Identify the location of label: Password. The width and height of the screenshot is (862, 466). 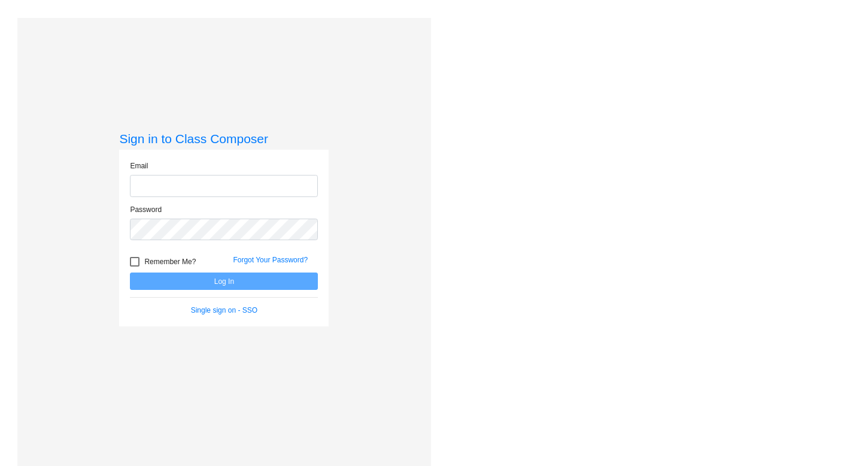
(145, 210).